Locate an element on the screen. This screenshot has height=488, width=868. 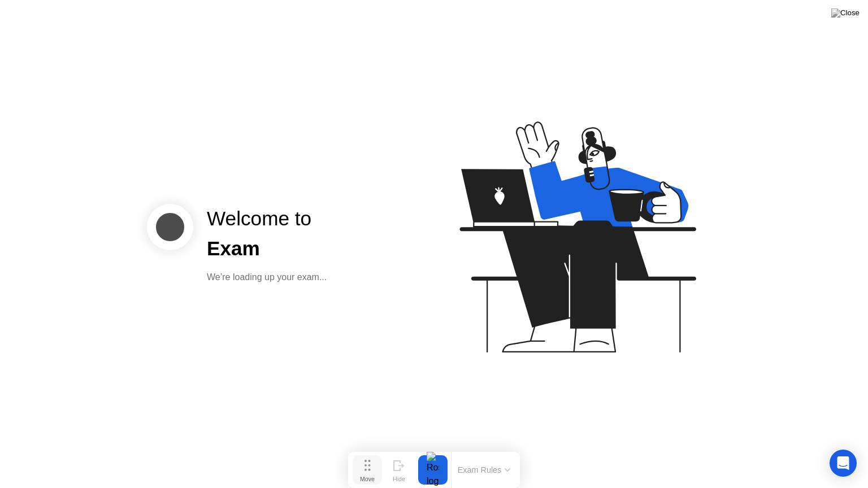
button: Hide is located at coordinates (399, 470).